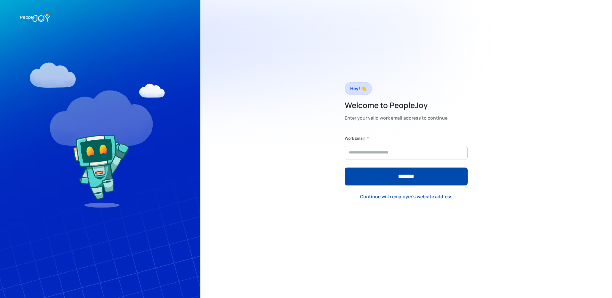  I want to click on form: Form, so click(406, 160).